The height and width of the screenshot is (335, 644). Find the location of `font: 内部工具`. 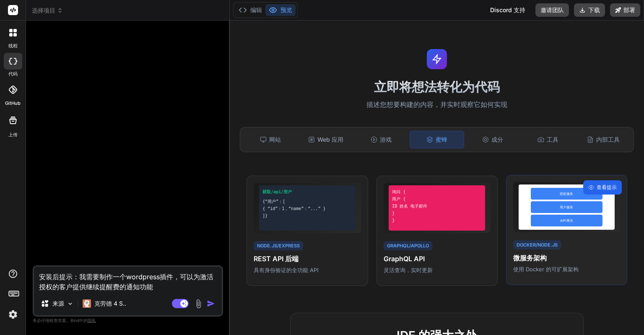

font: 内部工具 is located at coordinates (608, 139).